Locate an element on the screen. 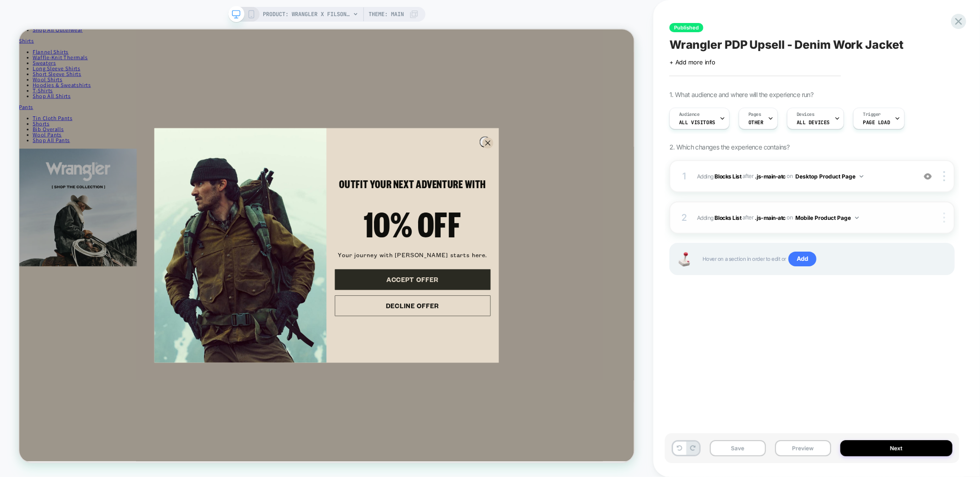 This screenshot has height=477, width=980. span: OUTFIT YOUR NEXT ADVENTURE WITH is located at coordinates (525, 205).